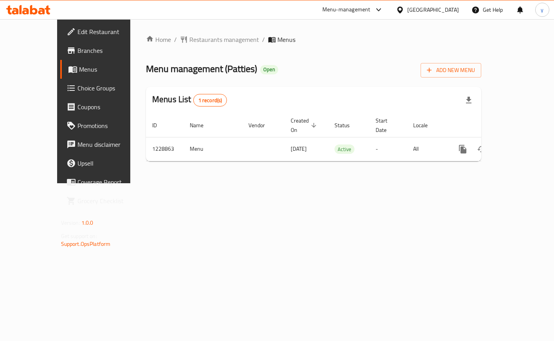 This screenshot has width=554, height=341. I want to click on span: Coupons, so click(110, 107).